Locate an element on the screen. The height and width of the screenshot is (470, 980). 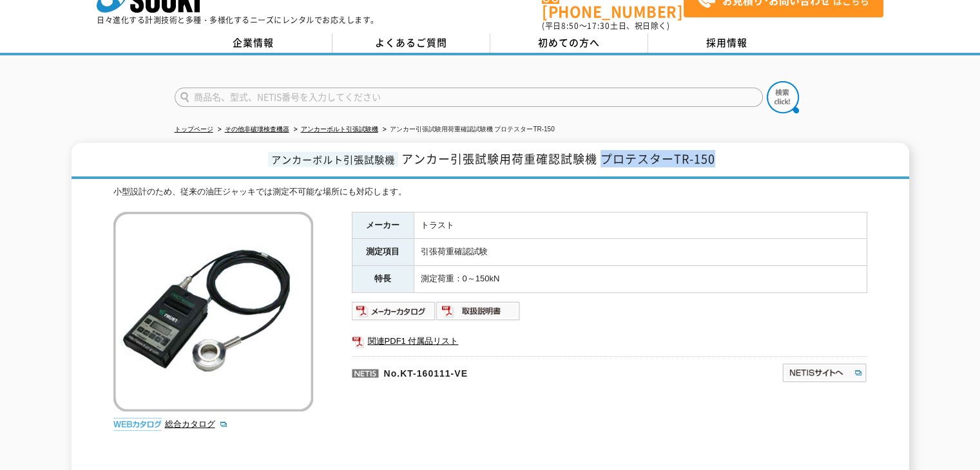
img: メーカーカタログ is located at coordinates (394, 311).